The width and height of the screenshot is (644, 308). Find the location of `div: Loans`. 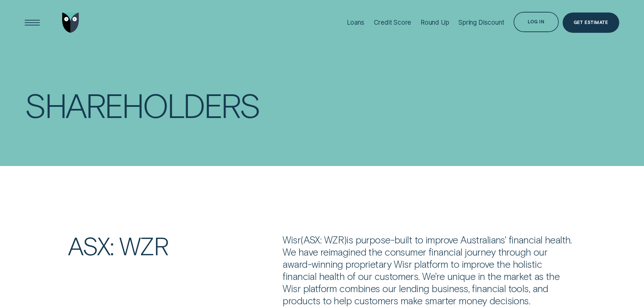

div: Loans is located at coordinates (356, 22).